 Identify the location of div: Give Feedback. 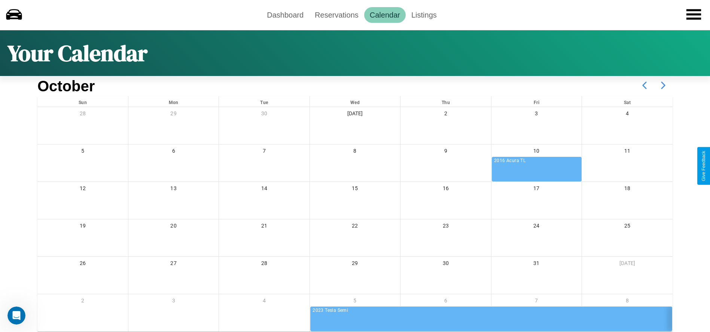
(704, 166).